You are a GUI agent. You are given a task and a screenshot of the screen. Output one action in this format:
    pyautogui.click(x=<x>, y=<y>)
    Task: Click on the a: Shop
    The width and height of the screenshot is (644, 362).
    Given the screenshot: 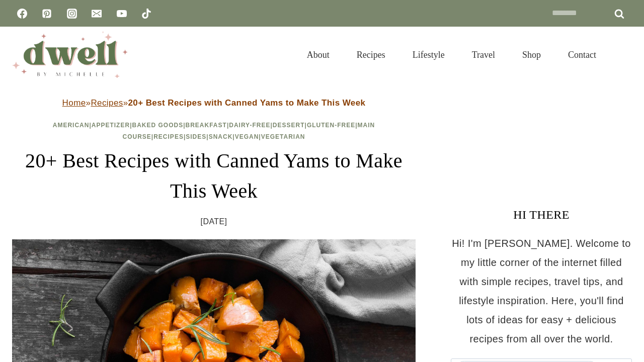 What is the action you would take?
    pyautogui.click(x=531, y=55)
    